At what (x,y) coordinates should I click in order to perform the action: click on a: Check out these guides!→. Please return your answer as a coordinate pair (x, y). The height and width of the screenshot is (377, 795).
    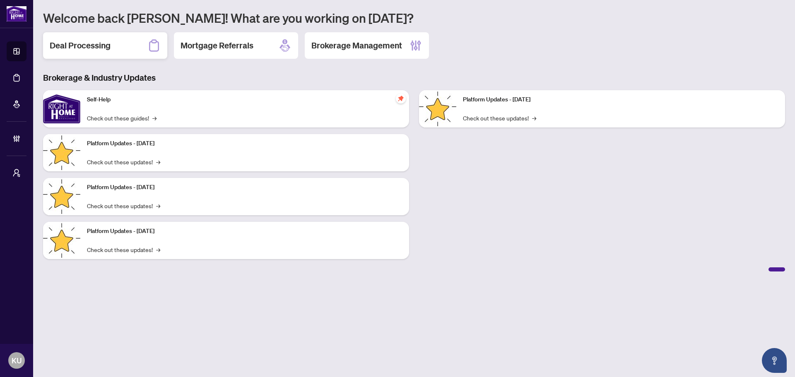
    Looking at the image, I should click on (122, 118).